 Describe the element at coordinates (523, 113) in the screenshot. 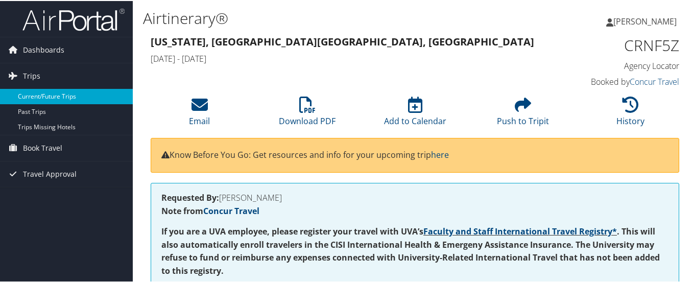

I see `a: Push to Tripit` at that location.